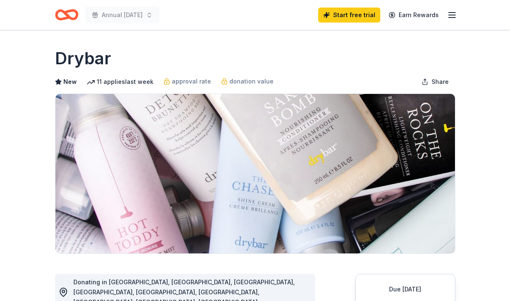  I want to click on span: New, so click(70, 82).